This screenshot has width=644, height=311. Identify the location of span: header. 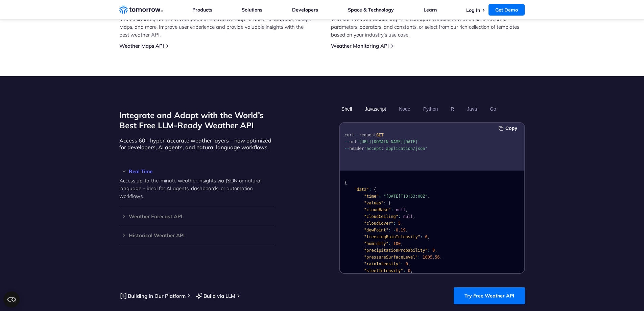
(356, 148).